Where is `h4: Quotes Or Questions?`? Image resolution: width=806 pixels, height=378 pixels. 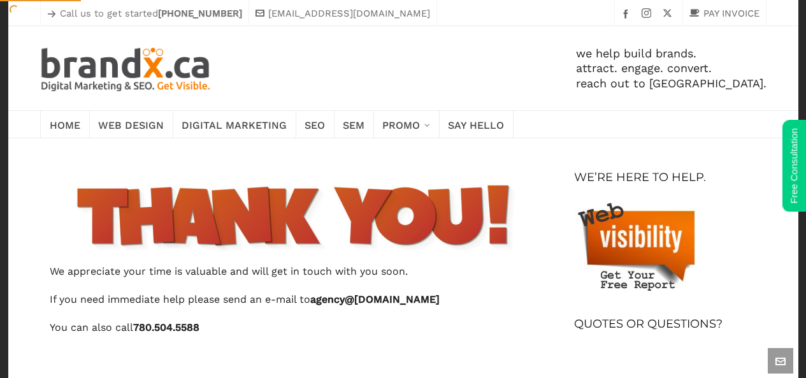
h4: Quotes Or Questions? is located at coordinates (648, 324).